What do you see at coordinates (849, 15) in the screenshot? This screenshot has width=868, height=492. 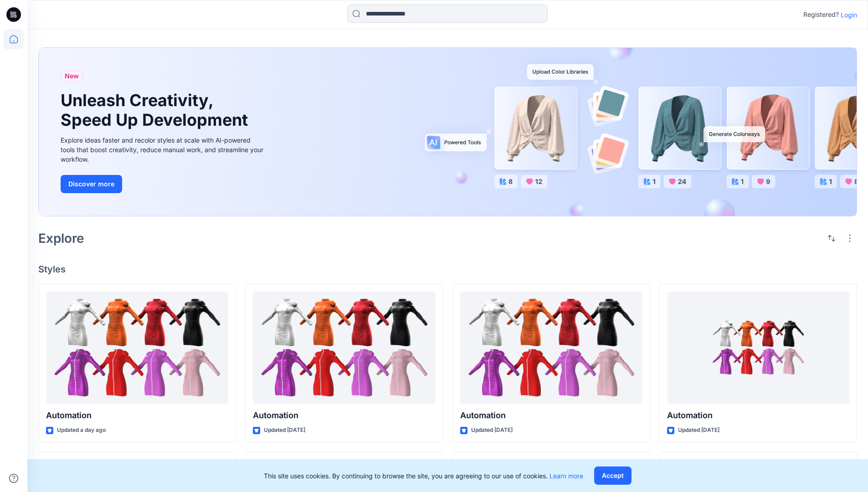 I see `p: Login` at bounding box center [849, 15].